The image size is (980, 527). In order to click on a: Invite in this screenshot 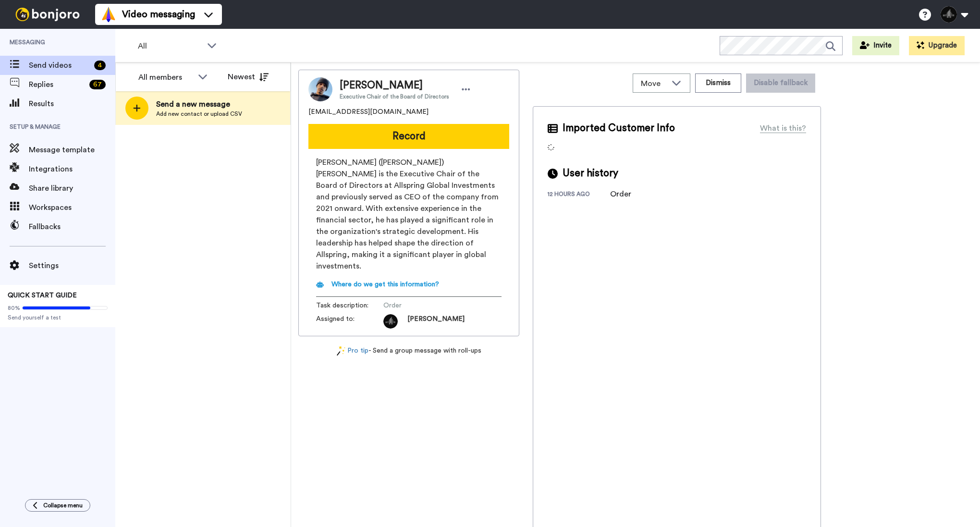, I will do `click(875, 46)`.